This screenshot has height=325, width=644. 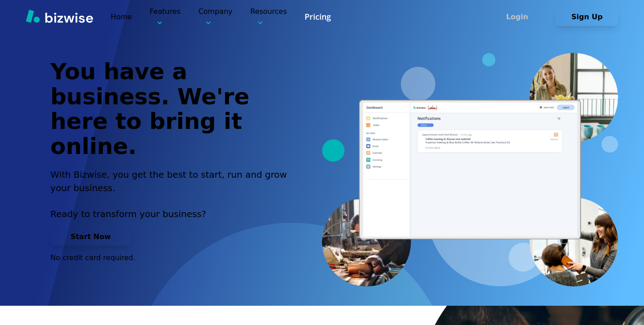 I want to click on button: Login, so click(x=517, y=17).